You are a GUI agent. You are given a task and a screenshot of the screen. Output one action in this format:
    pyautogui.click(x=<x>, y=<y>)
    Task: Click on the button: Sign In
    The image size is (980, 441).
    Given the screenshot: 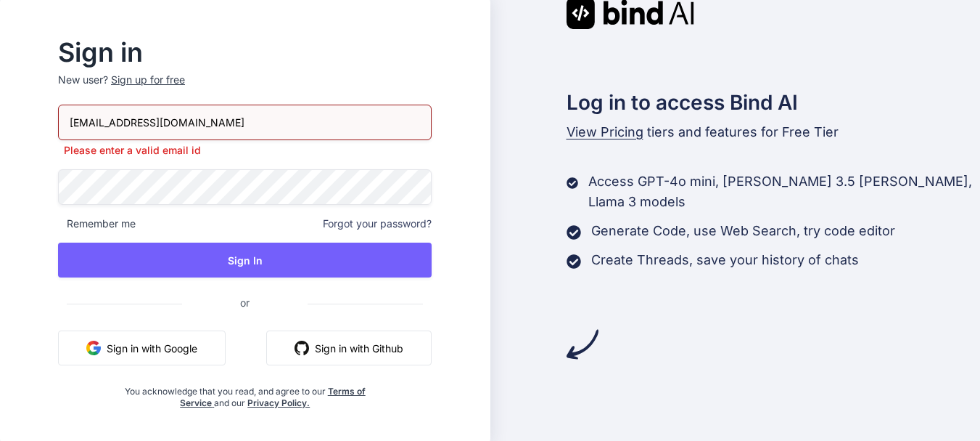 What is the action you would take?
    pyautogui.click(x=245, y=260)
    